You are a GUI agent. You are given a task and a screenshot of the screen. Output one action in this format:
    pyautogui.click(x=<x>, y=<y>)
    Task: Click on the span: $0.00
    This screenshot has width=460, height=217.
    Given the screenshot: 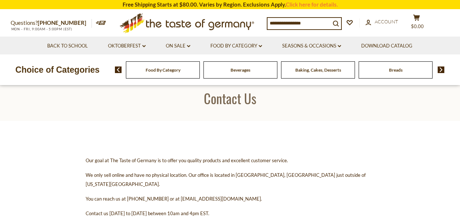 What is the action you would take?
    pyautogui.click(x=417, y=26)
    